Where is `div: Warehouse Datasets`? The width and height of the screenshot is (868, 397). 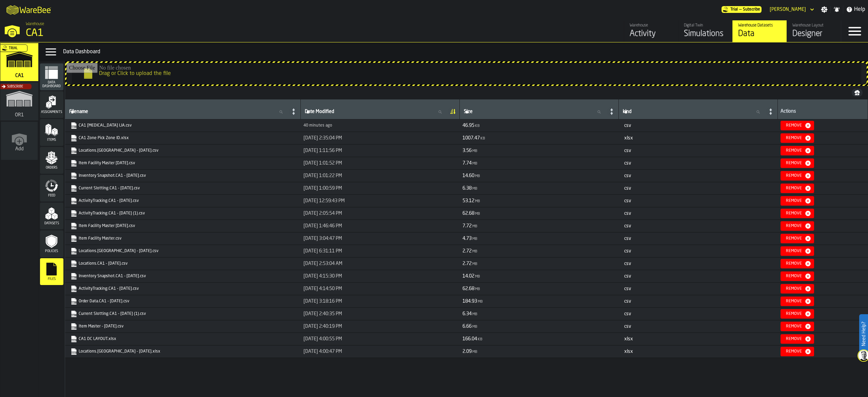 div: Warehouse Datasets is located at coordinates (760, 26).